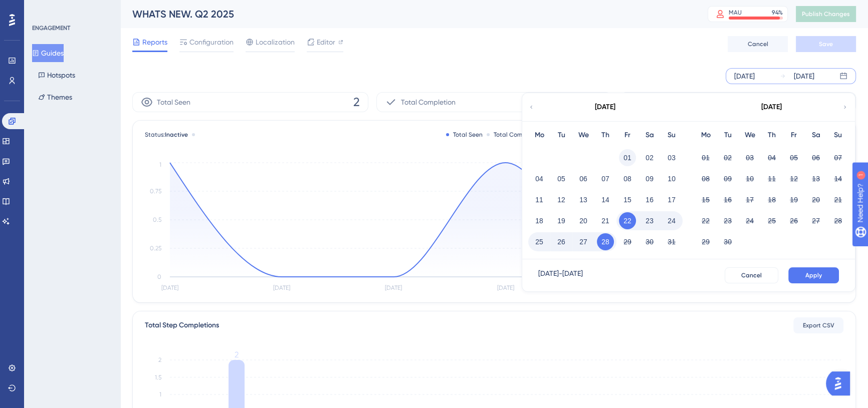 The image size is (868, 408). Describe the element at coordinates (826, 14) in the screenshot. I see `button: Publish Changes` at that location.